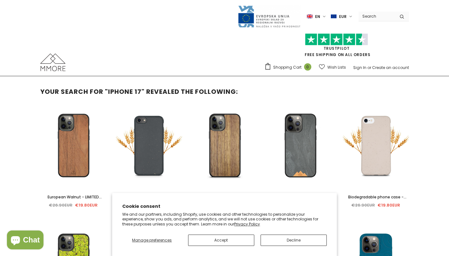  Describe the element at coordinates (377, 16) in the screenshot. I see `input: Search Site` at that location.